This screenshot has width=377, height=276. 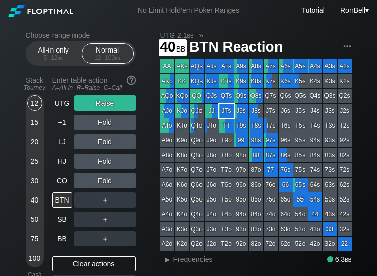 What do you see at coordinates (227, 126) in the screenshot?
I see `div: TT` at bounding box center [227, 126].